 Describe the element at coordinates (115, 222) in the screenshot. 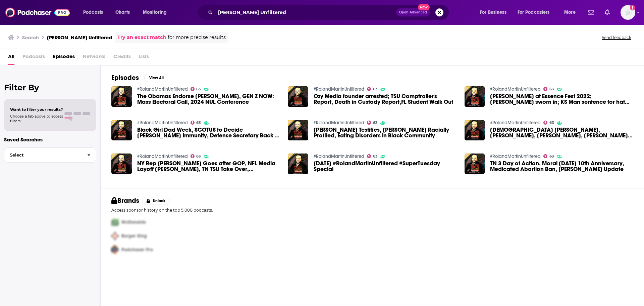

I see `img: First Pro Logo` at that location.